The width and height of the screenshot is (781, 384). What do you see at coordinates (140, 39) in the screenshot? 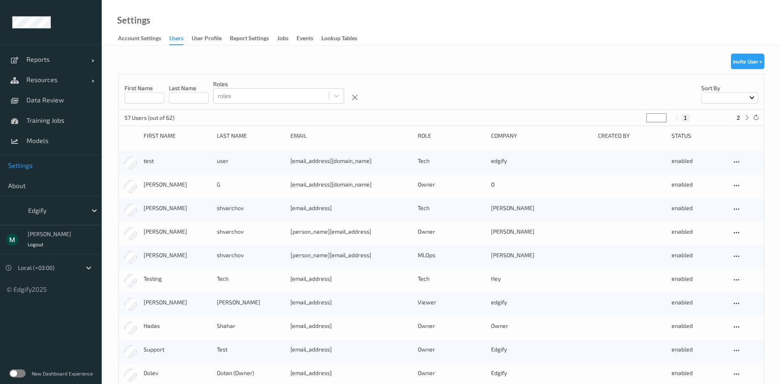
I see `div: Account Settings` at bounding box center [140, 39].